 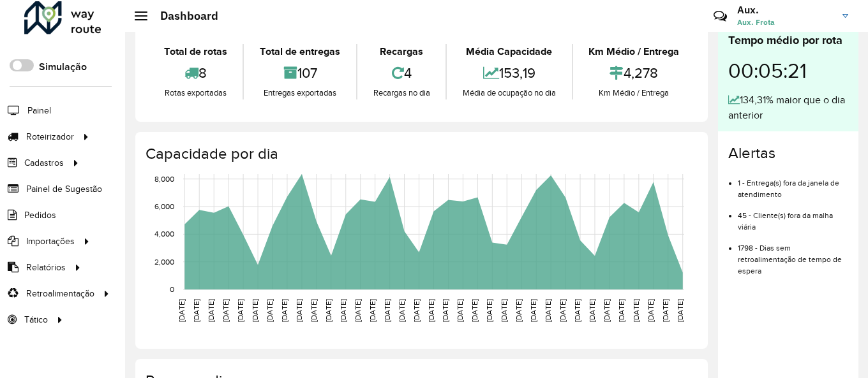 What do you see at coordinates (164, 206) in the screenshot?
I see `text: 6,000` at bounding box center [164, 206].